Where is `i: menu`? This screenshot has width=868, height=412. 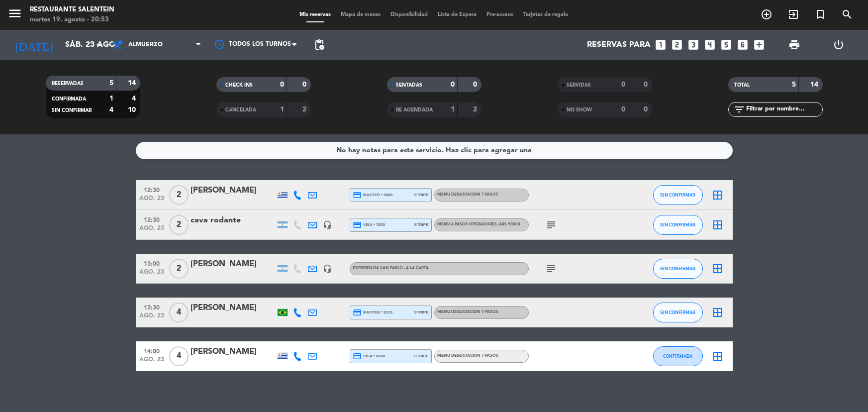 i: menu is located at coordinates (15, 14).